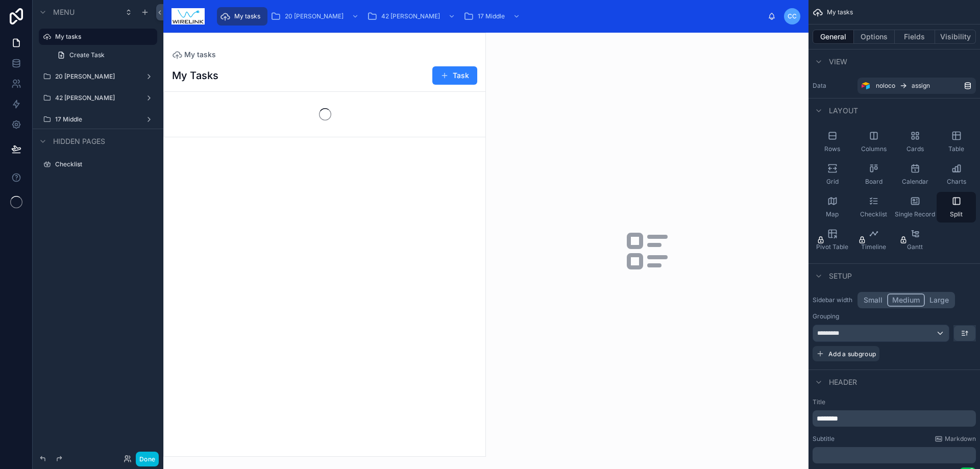 This screenshot has width=980, height=469. Describe the element at coordinates (957, 207) in the screenshot. I see `button: Split` at that location.